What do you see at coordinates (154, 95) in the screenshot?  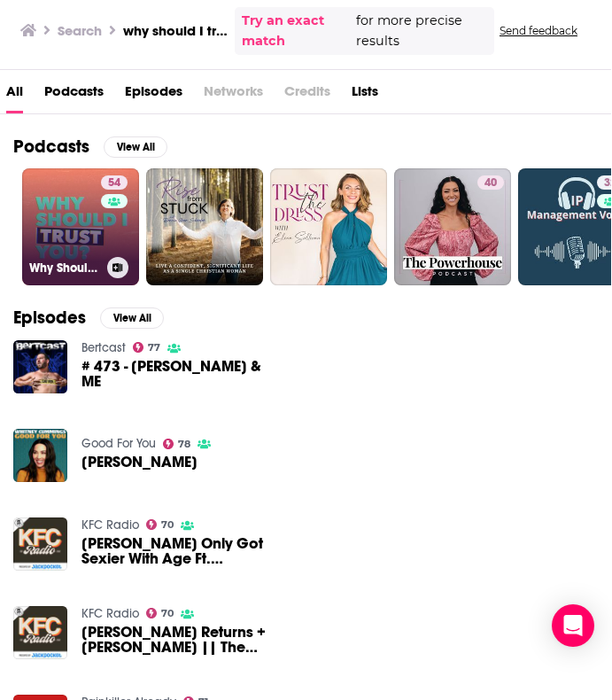 I see `a: Episodes` at bounding box center [154, 95].